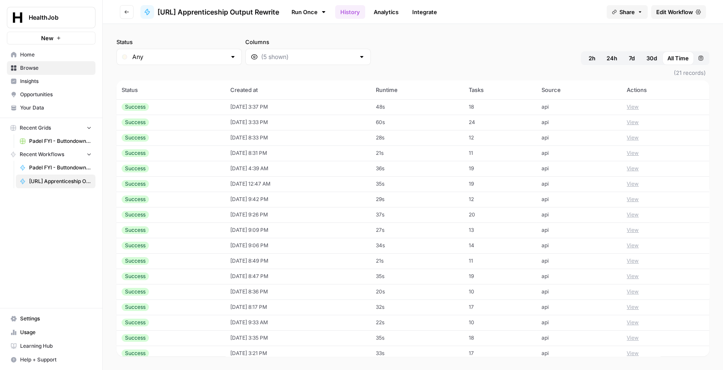 This screenshot has height=370, width=723. What do you see at coordinates (417, 122) in the screenshot?
I see `td: 60s` at bounding box center [417, 122].